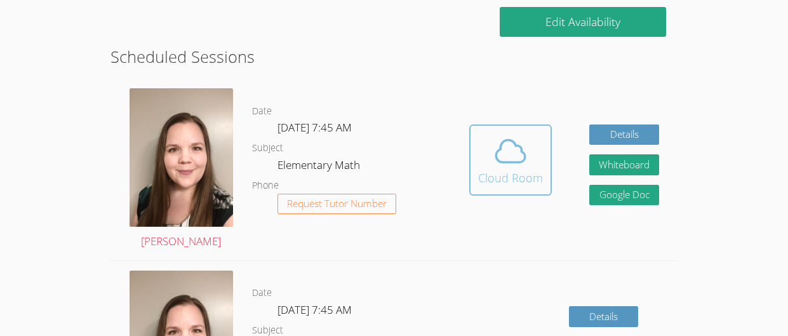  What do you see at coordinates (181, 157) in the screenshot?
I see `img: avatar.png` at bounding box center [181, 157].